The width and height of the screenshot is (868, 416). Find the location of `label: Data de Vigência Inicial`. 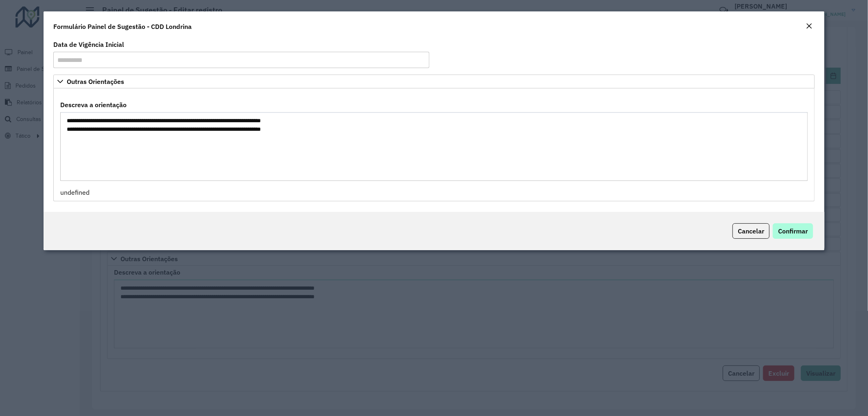

label: Data de Vigência Inicial is located at coordinates (88, 45).